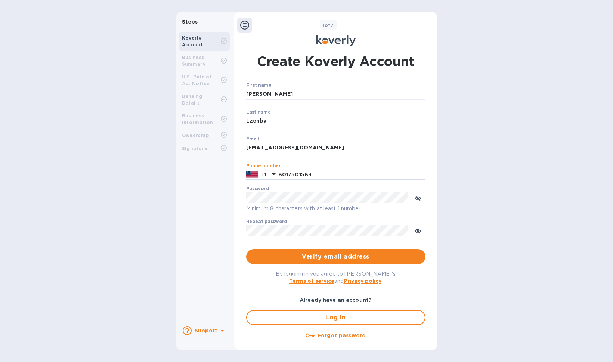  Describe the element at coordinates (336, 257) in the screenshot. I see `button: Verify email address` at that location.